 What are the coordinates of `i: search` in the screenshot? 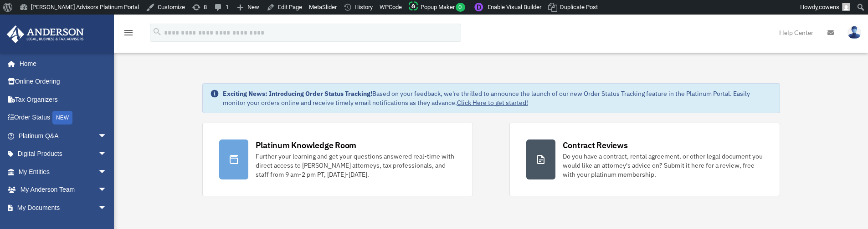 It's located at (157, 32).